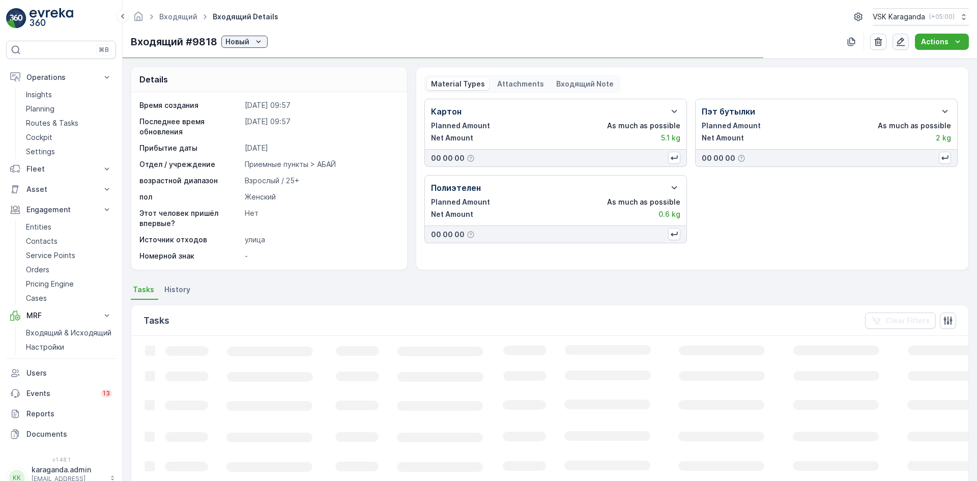 This screenshot has width=977, height=481. What do you see at coordinates (456, 188) in the screenshot?
I see `p: Полиэтелен` at bounding box center [456, 188].